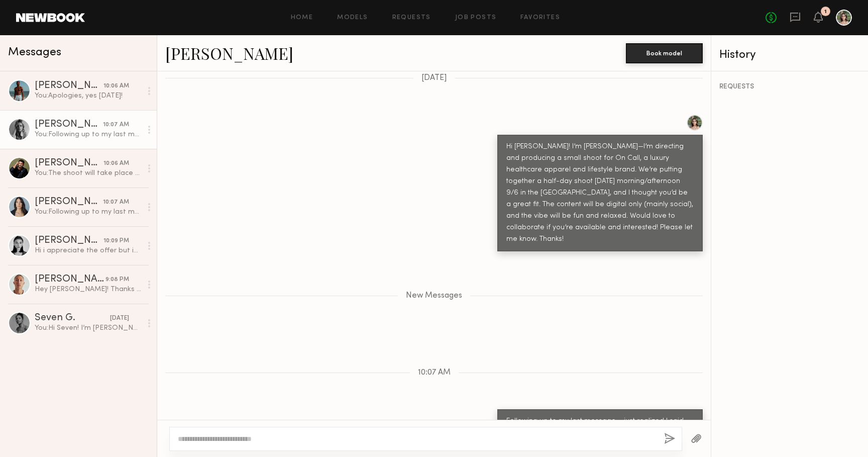 Image resolution: width=868 pixels, height=457 pixels. What do you see at coordinates (352, 17) in the screenshot?
I see `a: Models` at bounding box center [352, 17].